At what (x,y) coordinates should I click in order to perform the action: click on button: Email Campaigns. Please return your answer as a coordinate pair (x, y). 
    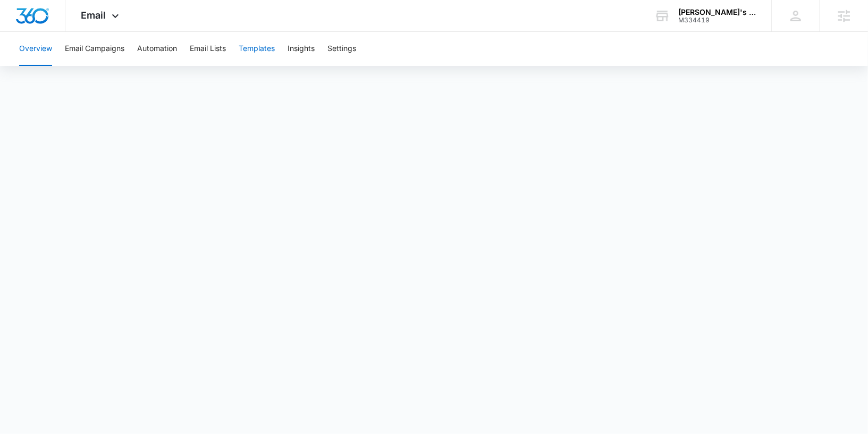
    Looking at the image, I should click on (94, 49).